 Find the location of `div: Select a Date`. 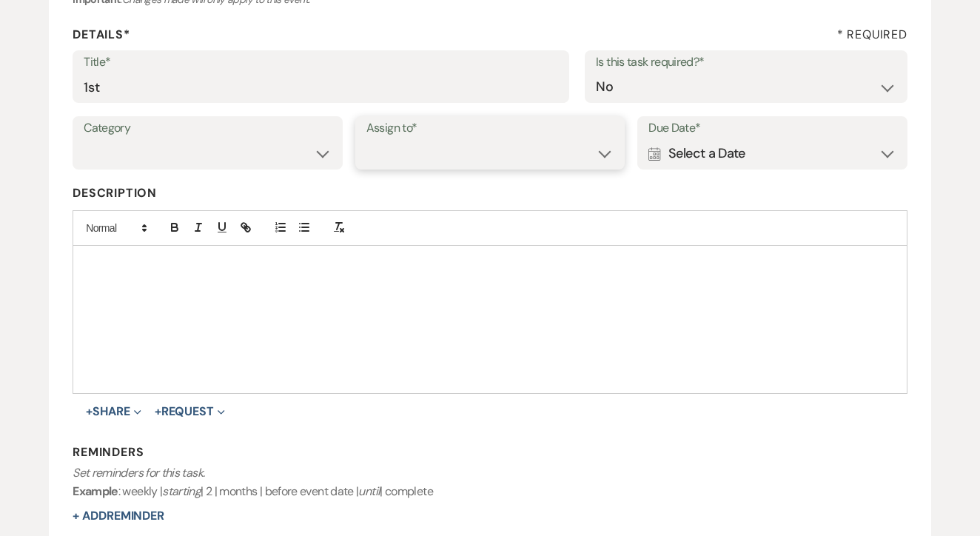

div: Select a Date is located at coordinates (772, 153).